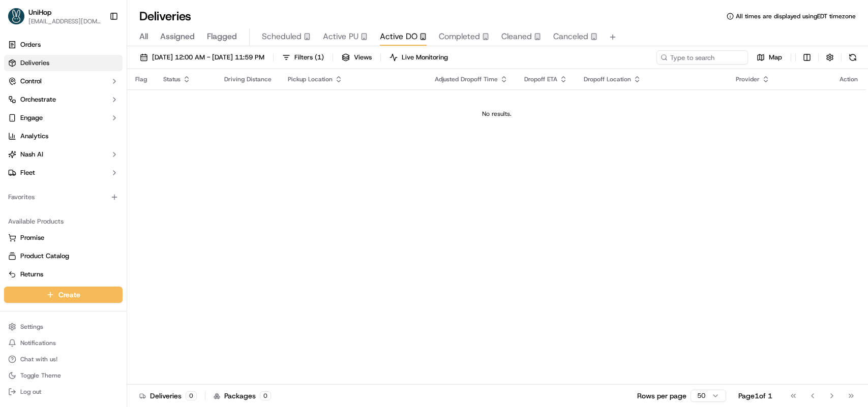 Image resolution: width=868 pixels, height=407 pixels. I want to click on button: Product Catalog, so click(63, 256).